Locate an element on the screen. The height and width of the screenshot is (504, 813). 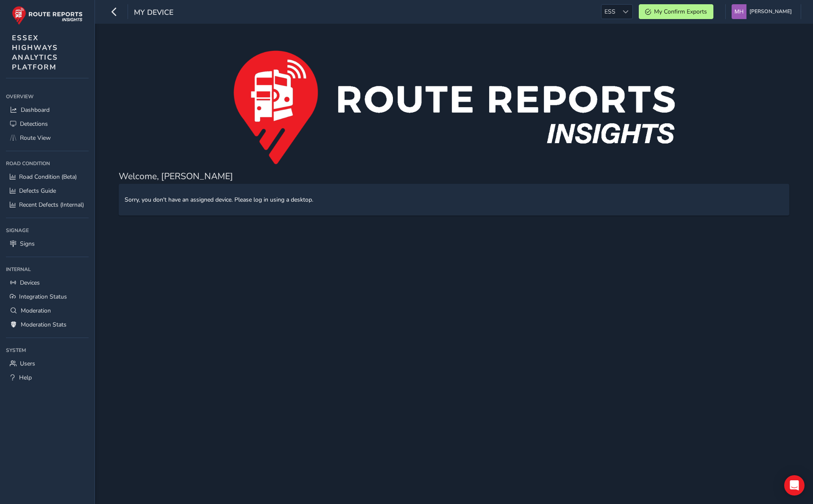
a: Moderation Stats is located at coordinates (47, 324).